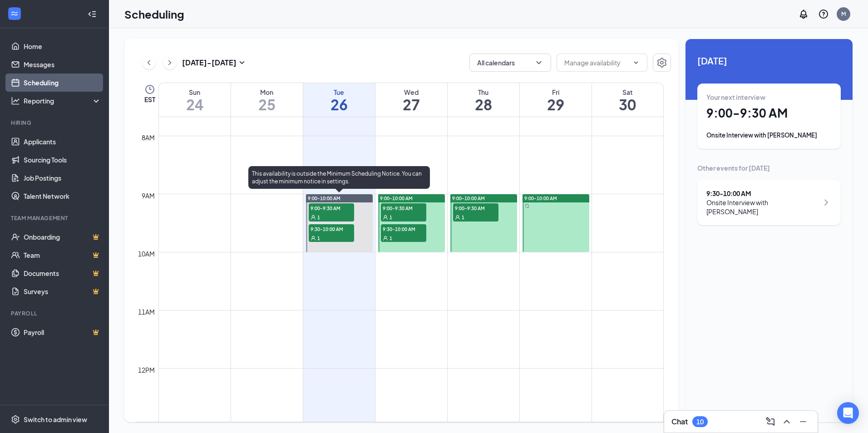 The width and height of the screenshot is (868, 433). Describe the element at coordinates (556, 92) in the screenshot. I see `div: Fri` at that location.